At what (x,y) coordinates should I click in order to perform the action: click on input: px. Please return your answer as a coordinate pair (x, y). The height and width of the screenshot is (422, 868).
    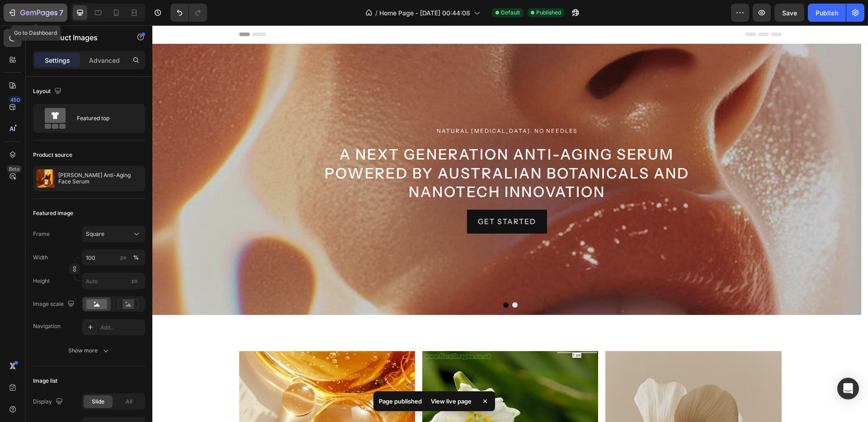
    Looking at the image, I should click on (113, 281).